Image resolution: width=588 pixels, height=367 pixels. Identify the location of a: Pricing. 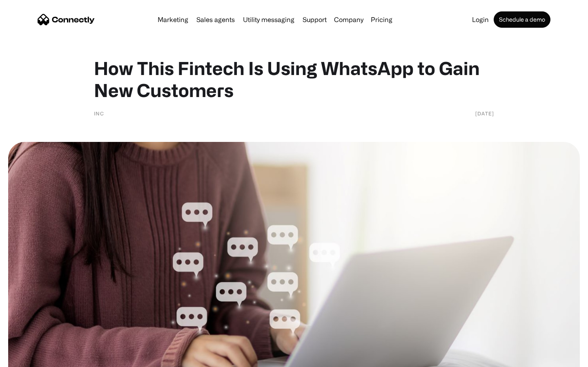
(381, 20).